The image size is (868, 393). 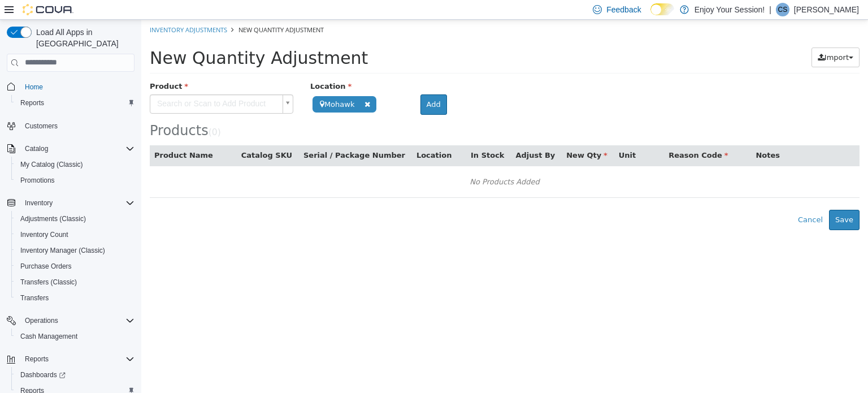 What do you see at coordinates (623, 10) in the screenshot?
I see `span: Feedback` at bounding box center [623, 10].